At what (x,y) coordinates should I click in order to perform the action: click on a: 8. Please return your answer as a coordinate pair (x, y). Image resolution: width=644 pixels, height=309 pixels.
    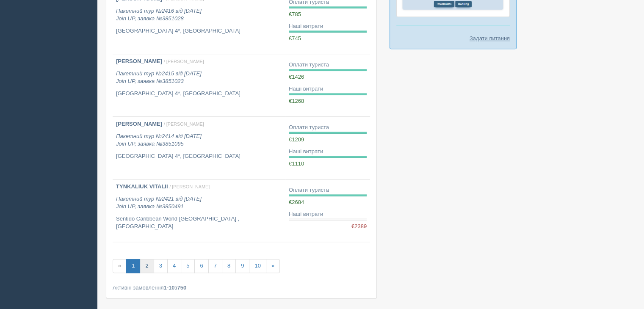
    Looking at the image, I should click on (229, 266).